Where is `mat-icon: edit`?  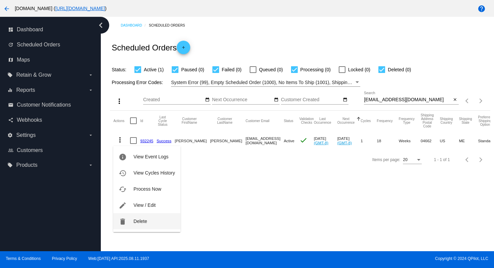
mat-icon: edit is located at coordinates (123, 205).